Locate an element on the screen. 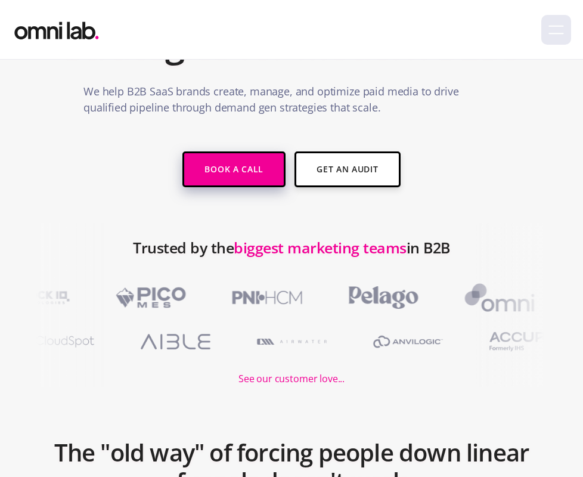  div: See our customer love... is located at coordinates (291, 378).